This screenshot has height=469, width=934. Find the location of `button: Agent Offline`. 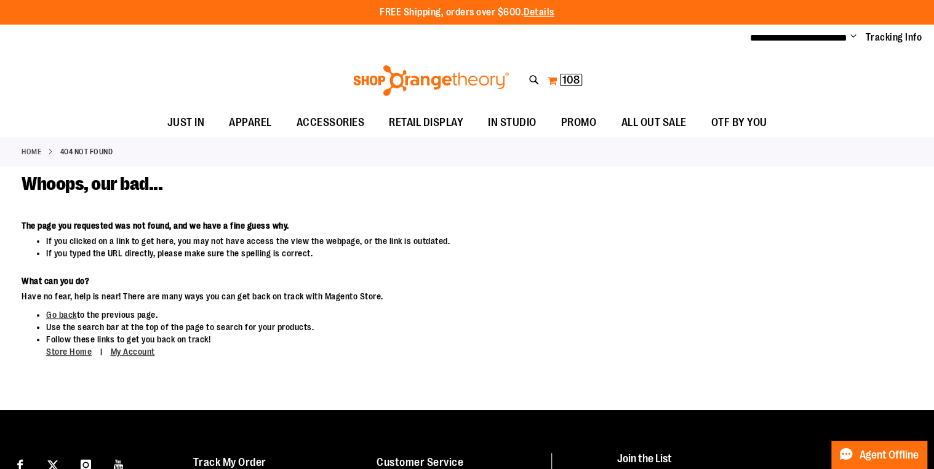

button: Agent Offline is located at coordinates (879, 455).